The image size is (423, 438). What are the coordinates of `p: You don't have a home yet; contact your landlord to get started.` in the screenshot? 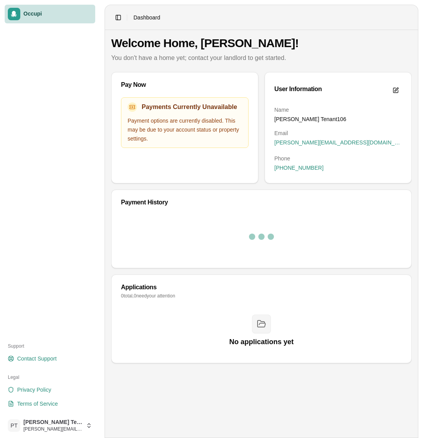 It's located at (261, 58).